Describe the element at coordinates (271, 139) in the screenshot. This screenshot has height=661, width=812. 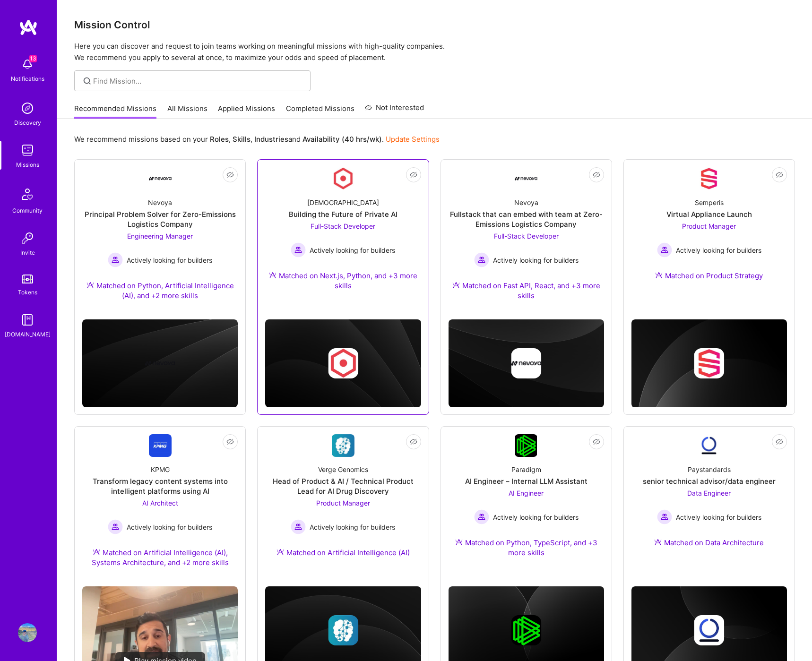
I see `b: Industries` at that location.